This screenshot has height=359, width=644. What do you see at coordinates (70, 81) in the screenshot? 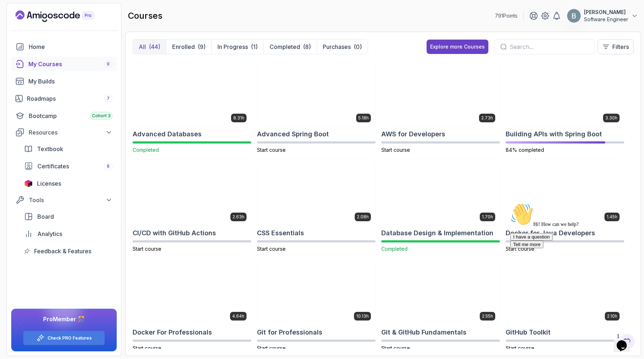
I see `div: My Builds` at bounding box center [70, 81].